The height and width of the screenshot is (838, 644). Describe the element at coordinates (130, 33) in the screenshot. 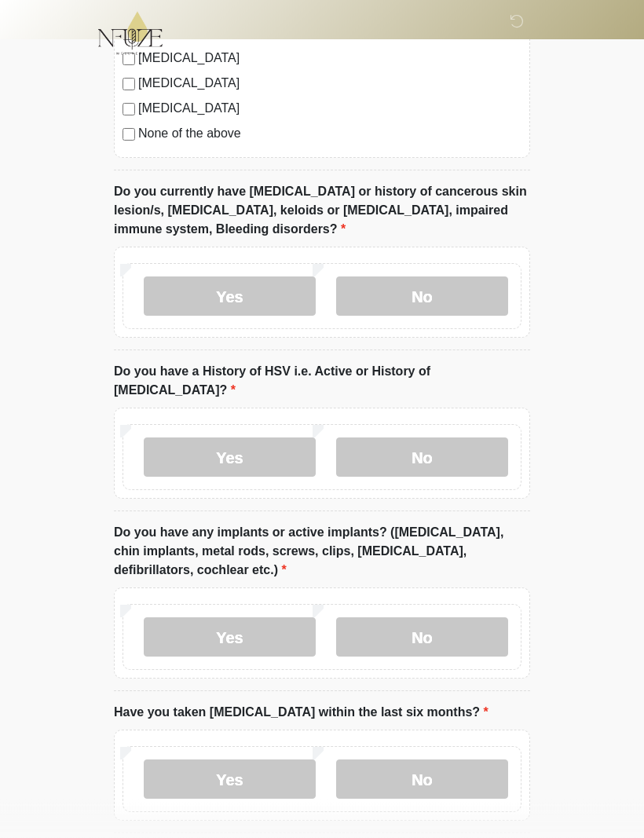

I see `img: NFuze Wellness Logo` at that location.